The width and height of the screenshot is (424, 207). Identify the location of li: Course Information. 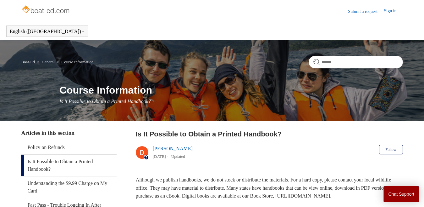
(75, 62).